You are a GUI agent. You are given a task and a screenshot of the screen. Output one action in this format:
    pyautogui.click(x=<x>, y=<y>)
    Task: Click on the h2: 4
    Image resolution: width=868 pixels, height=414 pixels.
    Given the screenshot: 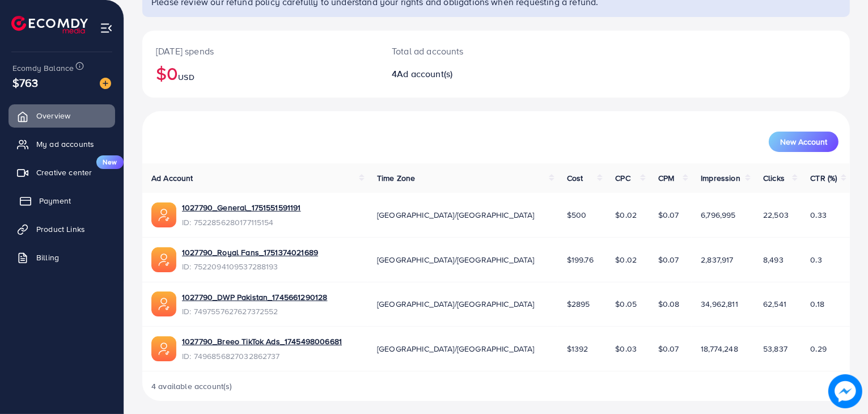 What is the action you would take?
    pyautogui.click(x=467, y=74)
    